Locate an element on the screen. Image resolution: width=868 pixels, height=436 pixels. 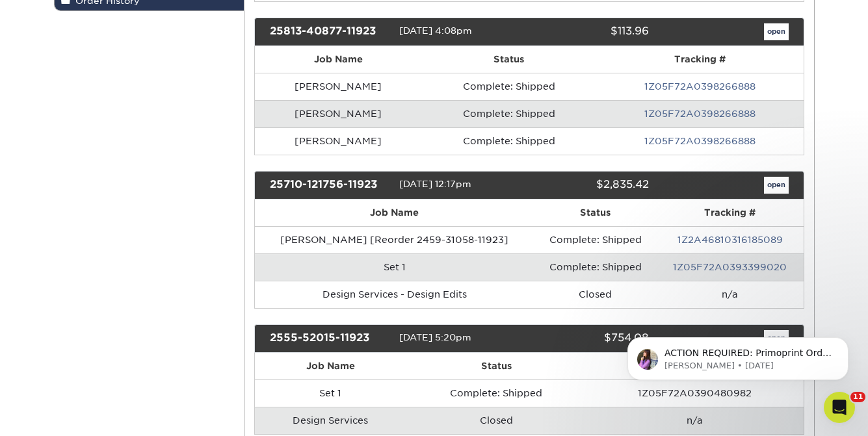
a: 1Z05F72A0393399020 is located at coordinates (729, 267).